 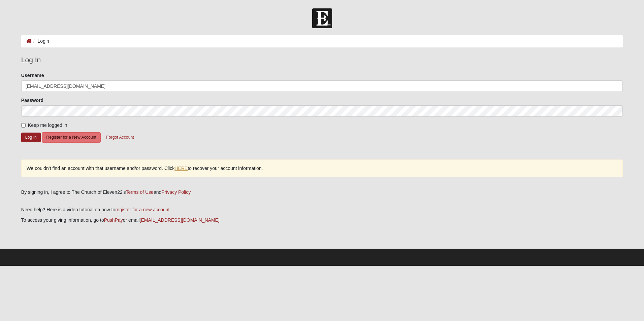 I want to click on button: Forgot Account, so click(x=120, y=137).